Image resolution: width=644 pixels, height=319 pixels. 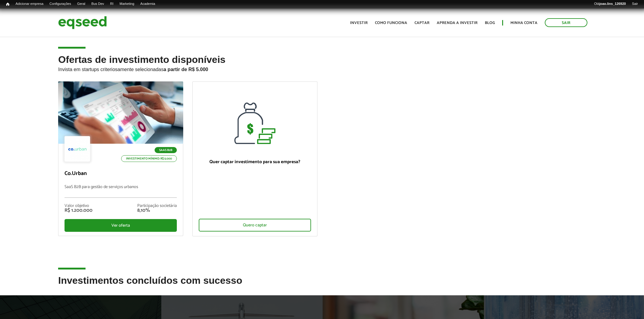 What do you see at coordinates (121, 174) in the screenshot?
I see `p: Co.Urban` at bounding box center [121, 174].